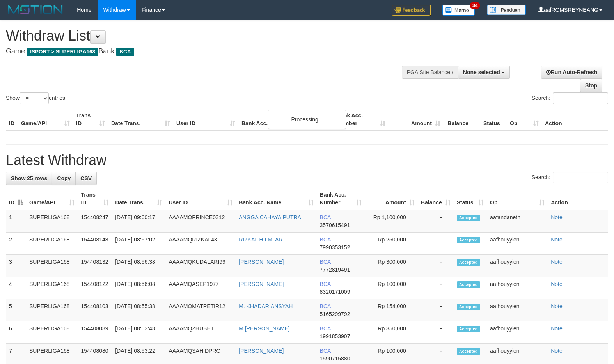 The height and width of the screenshot is (364, 614). Describe the element at coordinates (336, 292) in the screenshot. I see `span: Copy 8320171009 to clipboard` at that location.